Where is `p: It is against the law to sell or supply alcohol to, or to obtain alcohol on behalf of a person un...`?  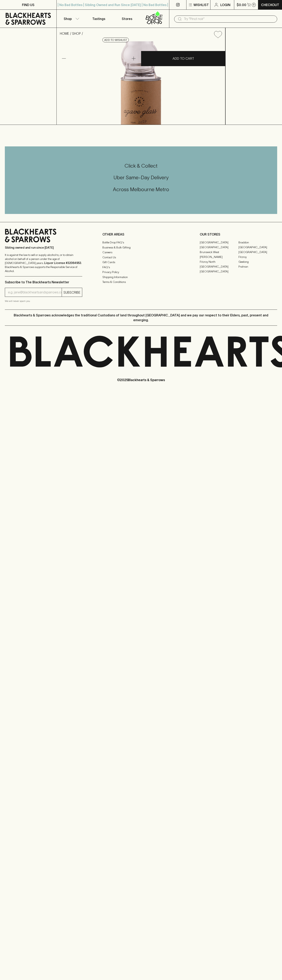
p: It is against the law to sell or supply alcohol to, or to obtain alcohol on behalf of a person un... is located at coordinates (44, 263).